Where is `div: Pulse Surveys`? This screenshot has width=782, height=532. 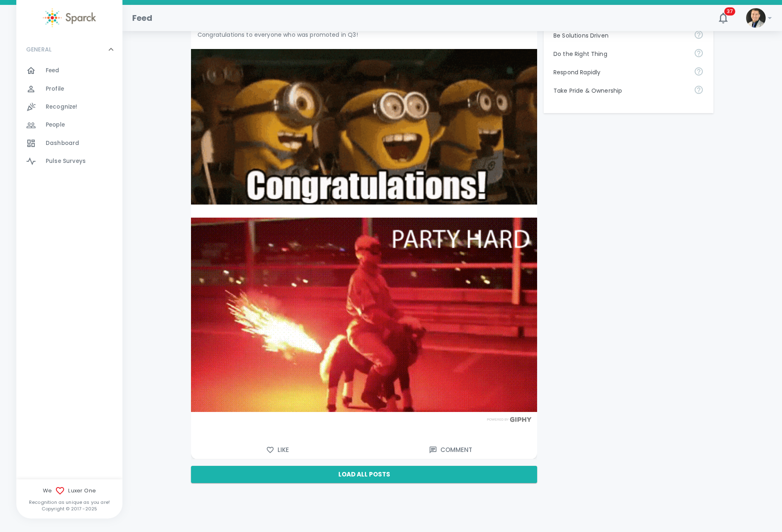
div: Pulse Surveys is located at coordinates (69, 161).